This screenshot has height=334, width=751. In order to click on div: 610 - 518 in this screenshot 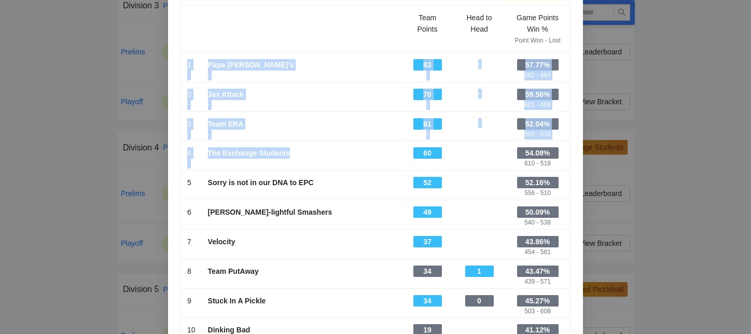, I will do `click(537, 163)`.